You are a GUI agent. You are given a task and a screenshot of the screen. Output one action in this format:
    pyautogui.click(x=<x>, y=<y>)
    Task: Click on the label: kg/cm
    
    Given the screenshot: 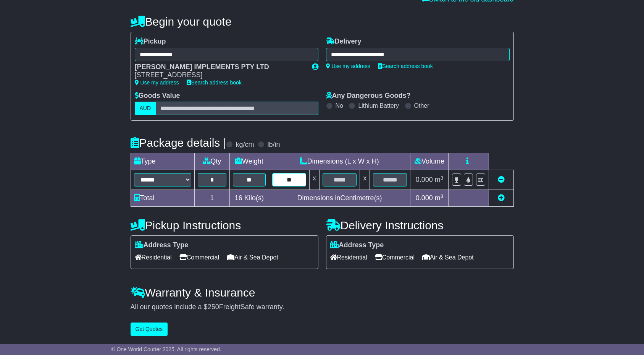 What is the action you would take?
    pyautogui.click(x=245, y=145)
    